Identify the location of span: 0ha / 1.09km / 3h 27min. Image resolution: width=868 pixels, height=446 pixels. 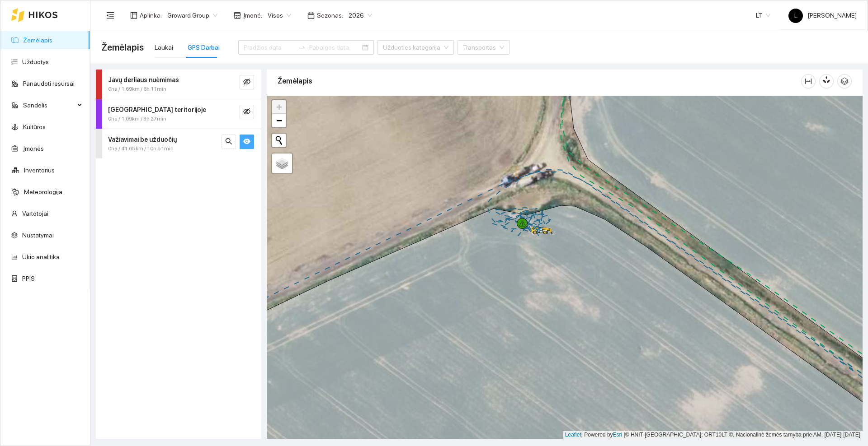
(137, 119).